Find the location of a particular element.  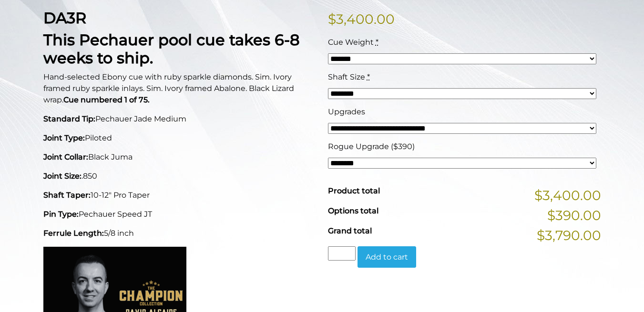

strong: Joint Collar: is located at coordinates (66, 157).